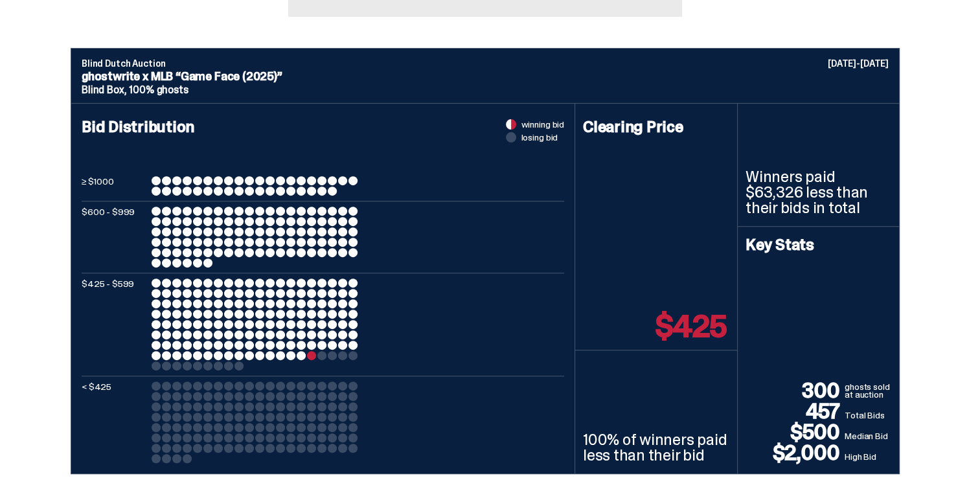 The height and width of the screenshot is (478, 980). I want to click on p: Total Bids, so click(868, 416).